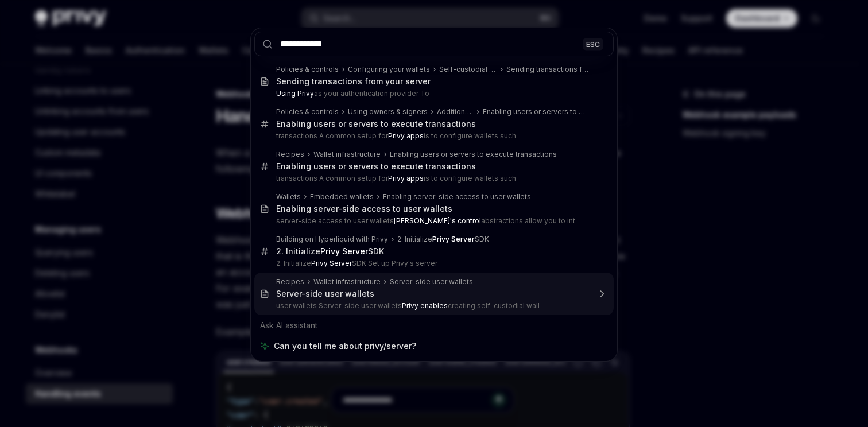 Image resolution: width=868 pixels, height=427 pixels. What do you see at coordinates (456, 112) in the screenshot?
I see `div: Additional signers` at bounding box center [456, 112].